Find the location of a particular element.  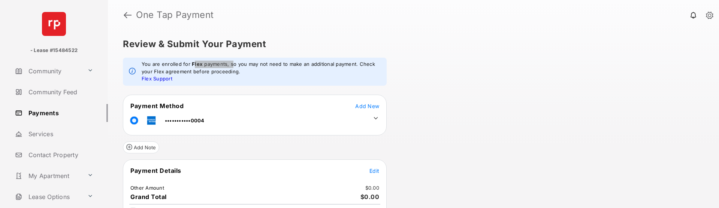

strong: Flex is located at coordinates (197, 64).